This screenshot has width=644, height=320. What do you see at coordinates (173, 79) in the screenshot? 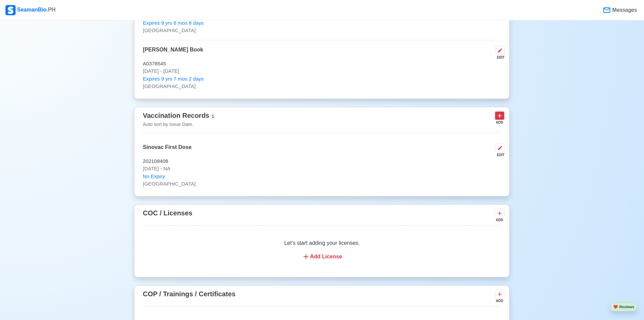
I see `span: Expires 9 yrs 7 mos 2 days` at bounding box center [173, 79].